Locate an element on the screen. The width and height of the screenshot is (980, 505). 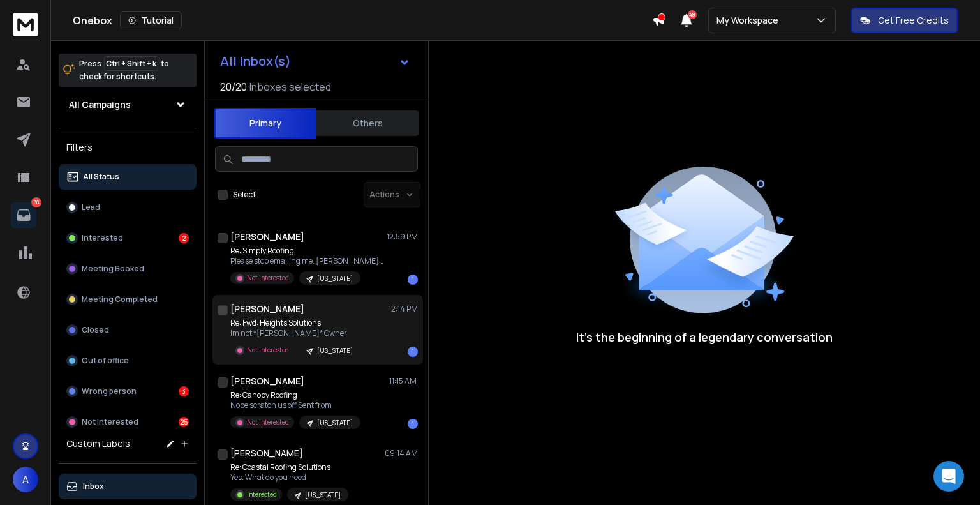
p: Press to check for shortcuts. is located at coordinates (124, 70).